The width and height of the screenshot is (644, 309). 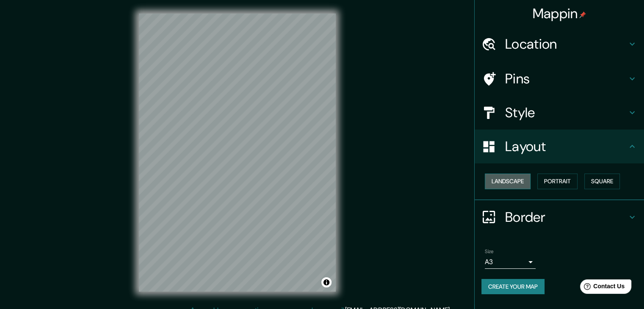 What do you see at coordinates (566, 217) in the screenshot?
I see `h4: Border` at bounding box center [566, 217].